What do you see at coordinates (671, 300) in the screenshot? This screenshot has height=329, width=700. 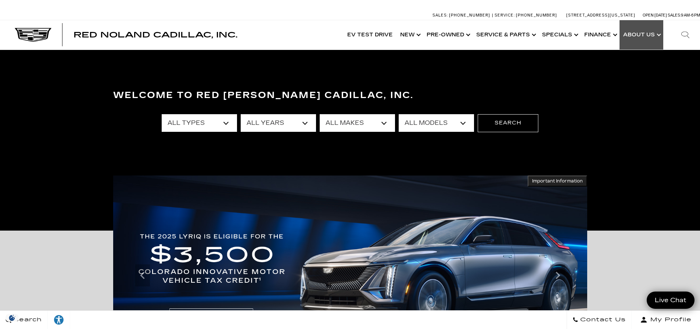 I see `a: Live Chat` at bounding box center [671, 300].